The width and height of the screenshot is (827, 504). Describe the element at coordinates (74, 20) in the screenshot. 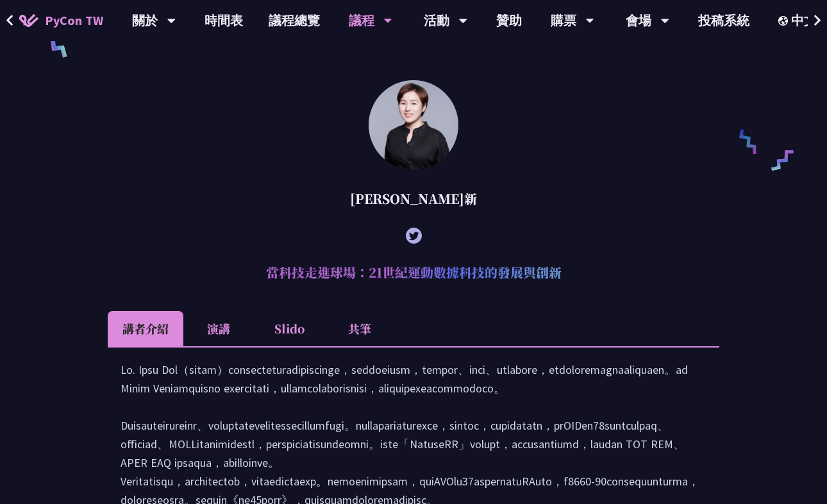

I see `span: PyCon TW` at that location.